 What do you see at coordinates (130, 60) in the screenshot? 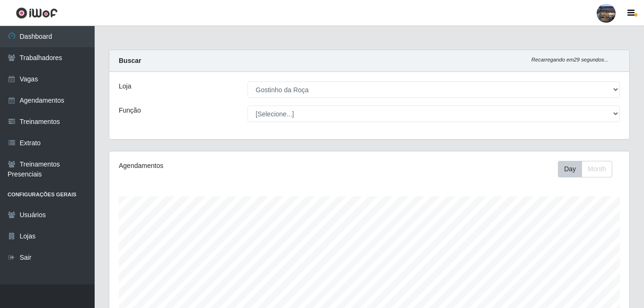
I see `strong: Buscar` at bounding box center [130, 60].